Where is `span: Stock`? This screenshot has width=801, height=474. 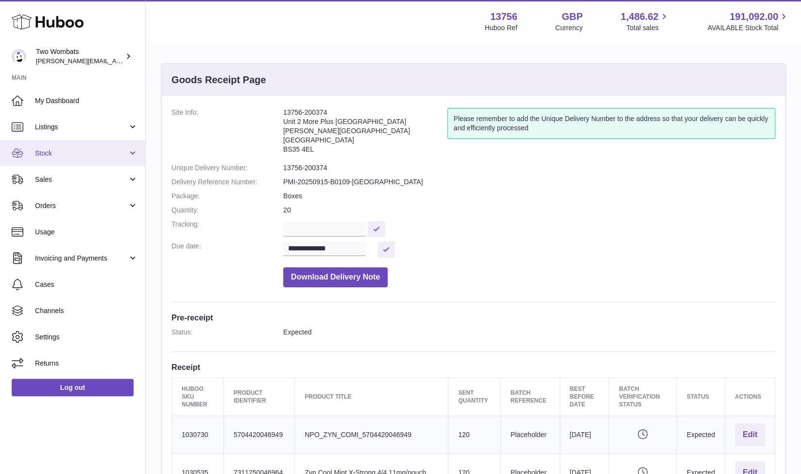
span: Stock is located at coordinates (81, 153).